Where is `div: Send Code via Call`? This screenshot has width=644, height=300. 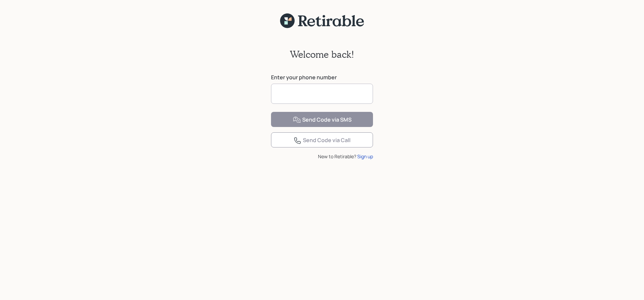 div: Send Code via Call is located at coordinates (322, 140).